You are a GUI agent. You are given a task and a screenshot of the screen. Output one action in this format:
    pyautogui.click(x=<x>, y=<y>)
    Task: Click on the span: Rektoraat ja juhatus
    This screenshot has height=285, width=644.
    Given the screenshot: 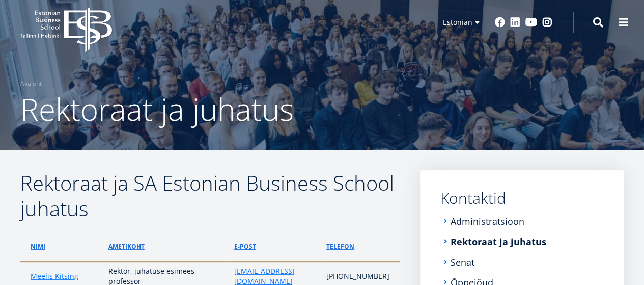 What is the action you would take?
    pyautogui.click(x=157, y=110)
    